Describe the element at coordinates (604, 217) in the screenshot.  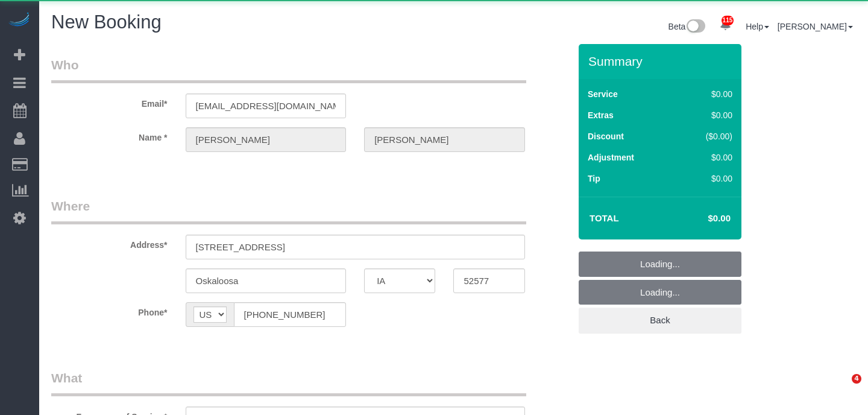
I see `strong: Total` at that location.